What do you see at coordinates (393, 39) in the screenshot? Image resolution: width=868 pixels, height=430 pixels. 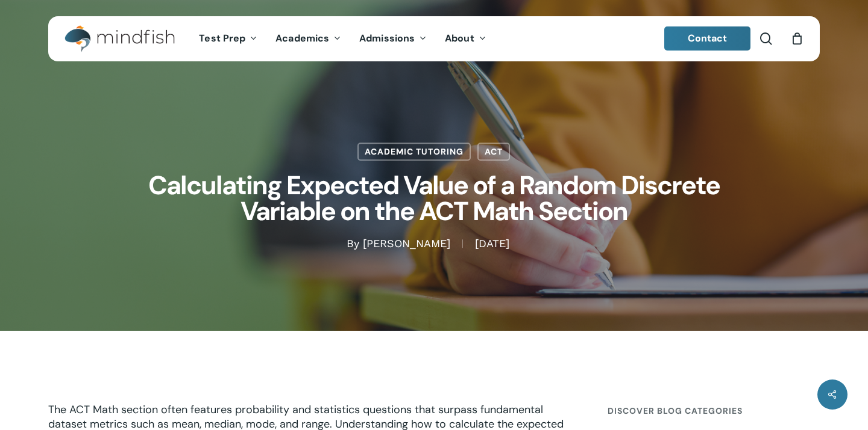 I see `a: Admissions` at bounding box center [393, 39].